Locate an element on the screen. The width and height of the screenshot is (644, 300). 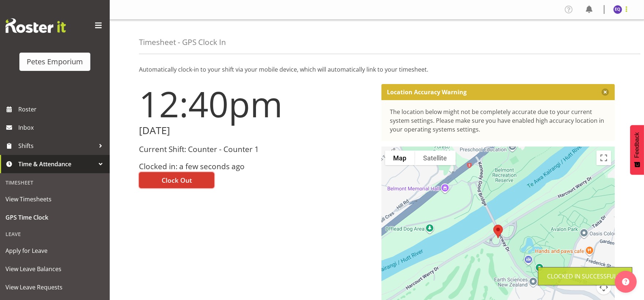
button: Close message is located at coordinates (606, 92).